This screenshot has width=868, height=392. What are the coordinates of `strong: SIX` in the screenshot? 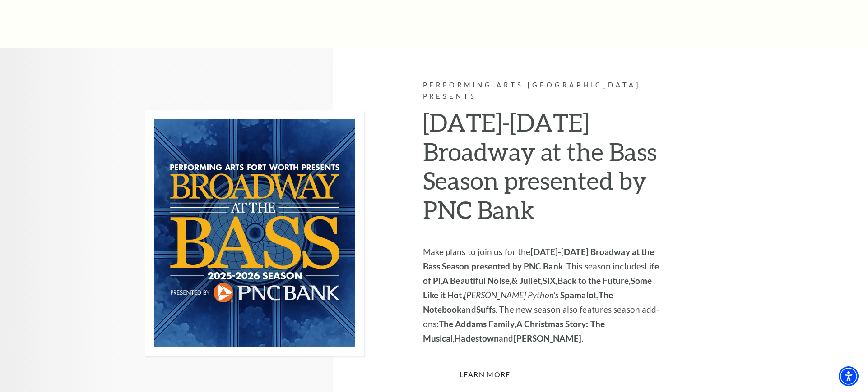 It's located at (549, 280).